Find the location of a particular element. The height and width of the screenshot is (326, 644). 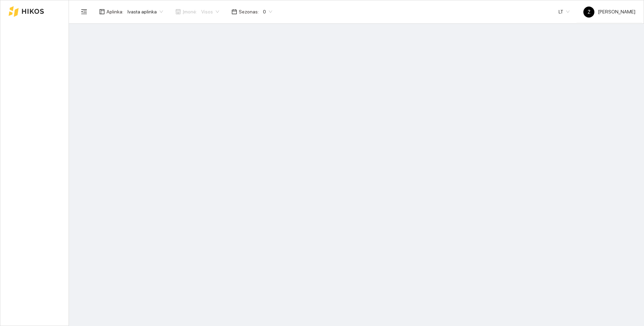

span: Ivasta aplinka is located at coordinates (145, 12).